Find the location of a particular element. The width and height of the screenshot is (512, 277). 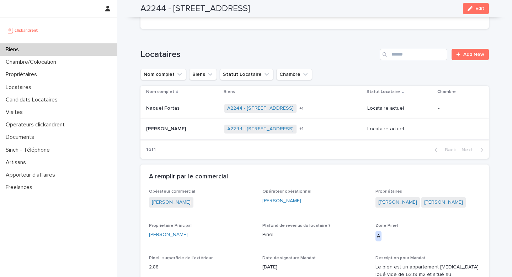

button: Next is located at coordinates (473, 150).